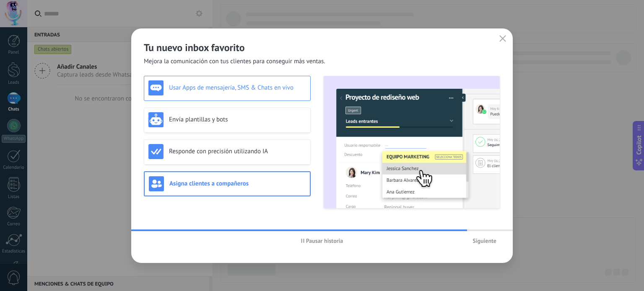 This screenshot has width=644, height=291. Describe the element at coordinates (322, 47) in the screenshot. I see `h2: Tu nuevo inbox favorito` at that location.